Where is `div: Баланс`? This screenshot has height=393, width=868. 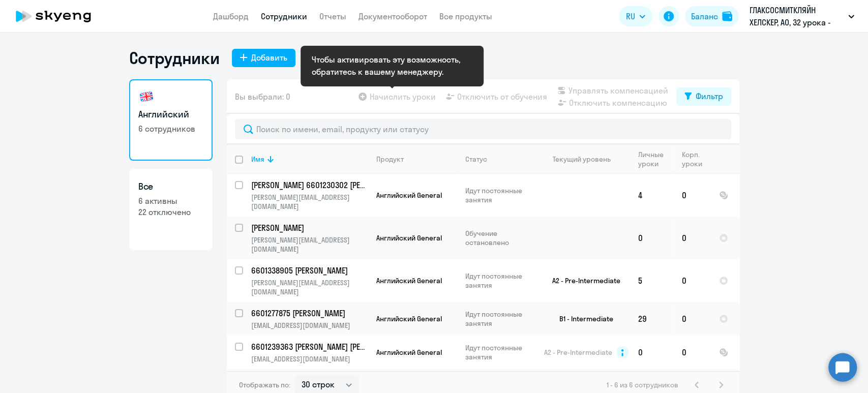 div: Баланс is located at coordinates (704, 16).